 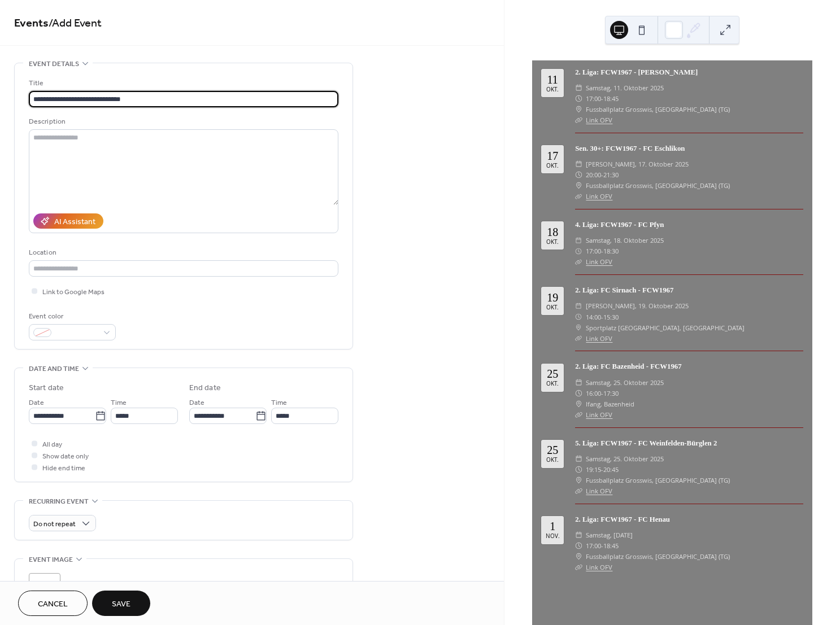 I want to click on a: 2. Liga: FC Bazenheid - FCW1967, so click(x=629, y=367).